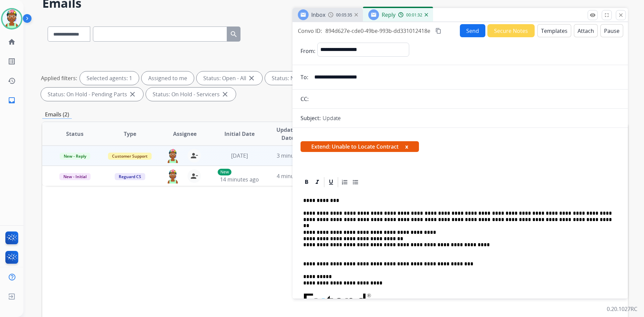 This screenshot has width=644, height=317. Describe the element at coordinates (12, 100) in the screenshot. I see `mat-icon: inbox` at that location.